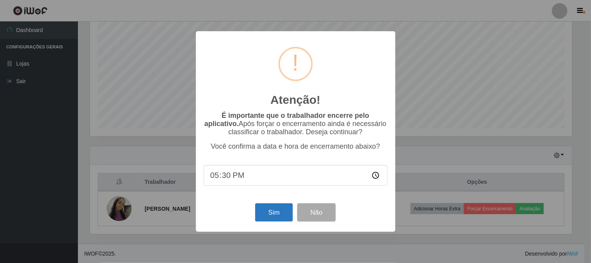 The image size is (591, 263). I want to click on b: É importante que o trabalhador encerre pelo aplicativo., so click(287, 119).